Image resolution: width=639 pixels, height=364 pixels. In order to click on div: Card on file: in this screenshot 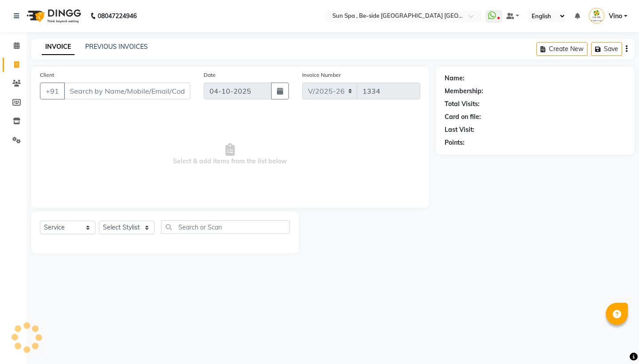, I will do `click(463, 117)`.